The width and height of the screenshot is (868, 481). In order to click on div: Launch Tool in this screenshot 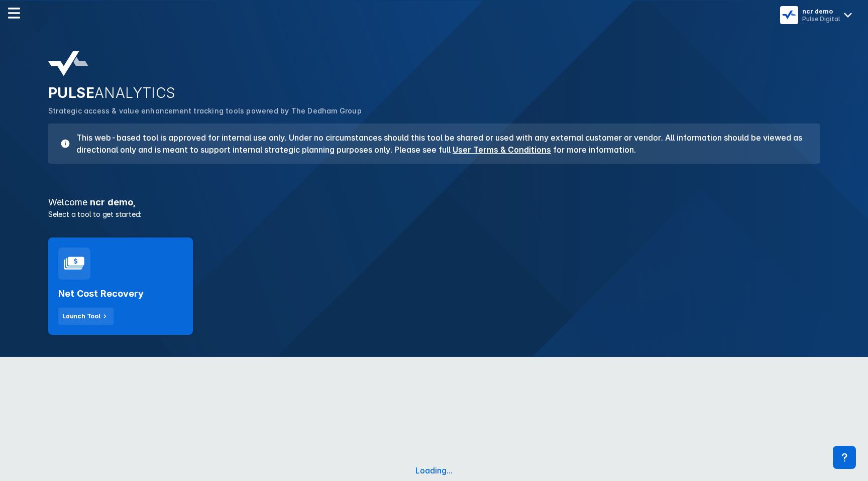, I will do `click(81, 316)`.